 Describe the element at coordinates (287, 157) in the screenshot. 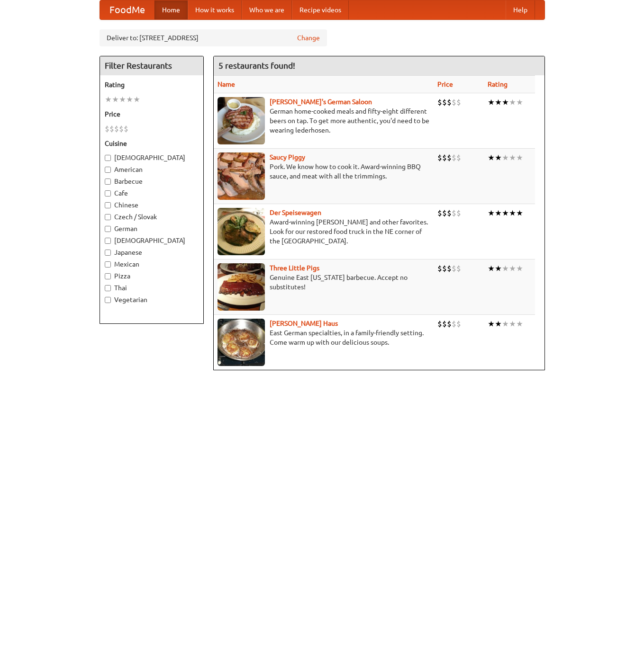

I see `a: Saucy Piggy` at that location.